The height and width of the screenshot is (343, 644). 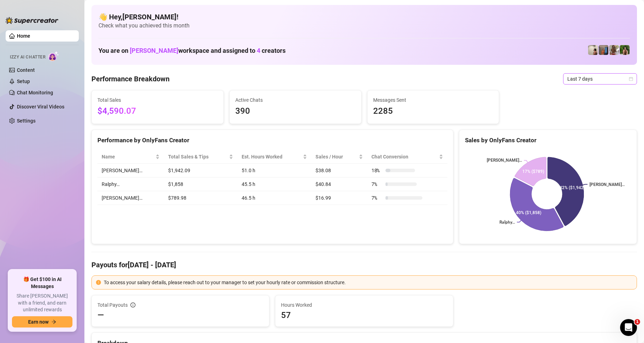 I want to click on a: Settings, so click(x=26, y=120).